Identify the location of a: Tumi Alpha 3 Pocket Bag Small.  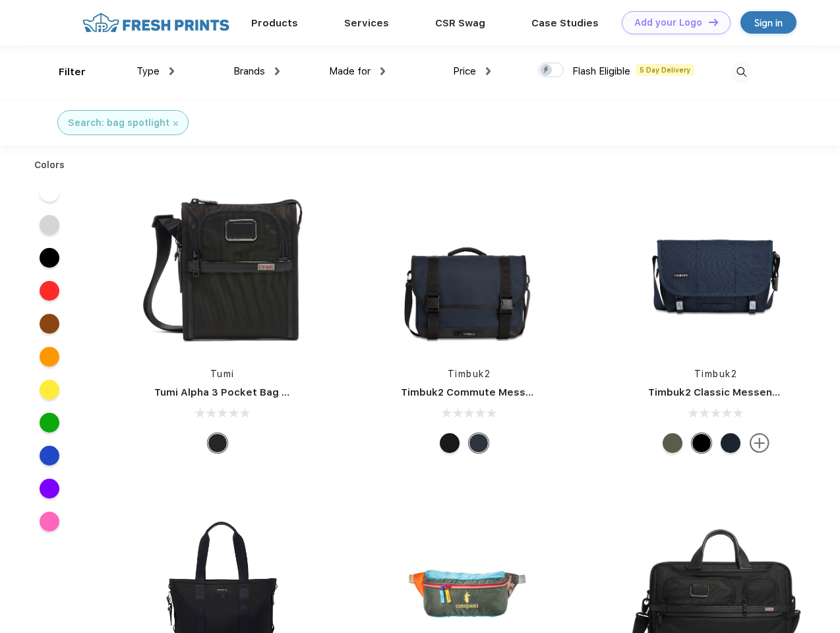
(232, 393).